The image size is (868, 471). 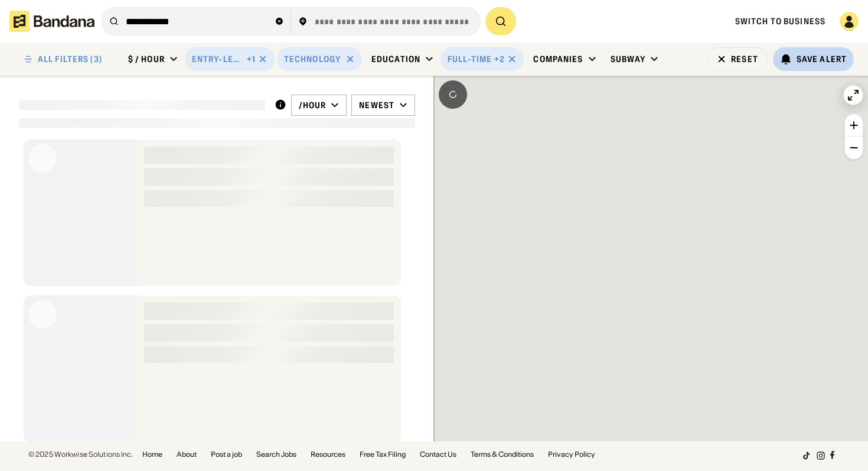 What do you see at coordinates (558, 59) in the screenshot?
I see `div: Companies` at bounding box center [558, 59].